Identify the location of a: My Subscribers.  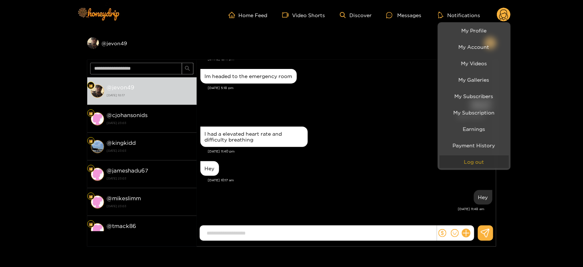
(474, 96).